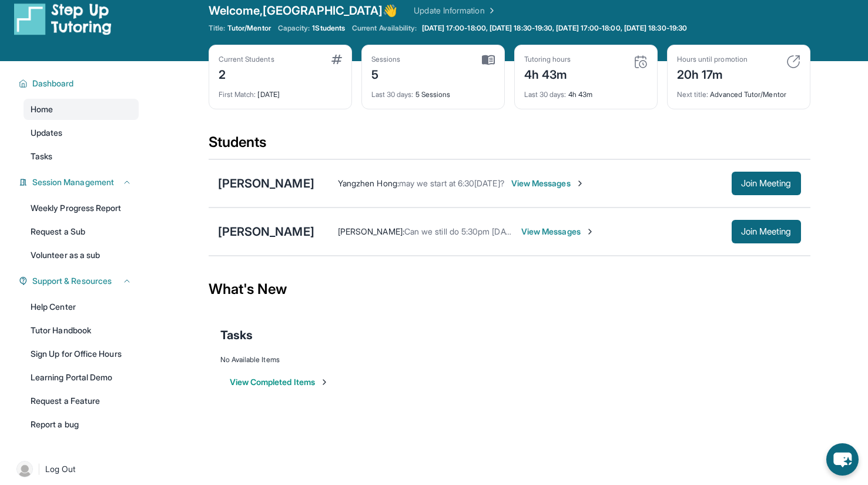  I want to click on a: Learning Portal Demo, so click(81, 377).